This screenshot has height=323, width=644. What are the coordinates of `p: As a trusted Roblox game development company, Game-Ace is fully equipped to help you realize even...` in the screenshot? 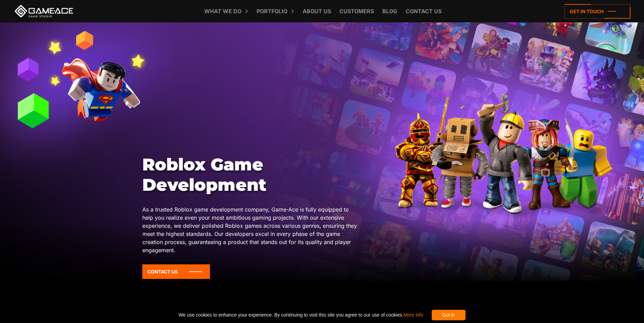 It's located at (251, 230).